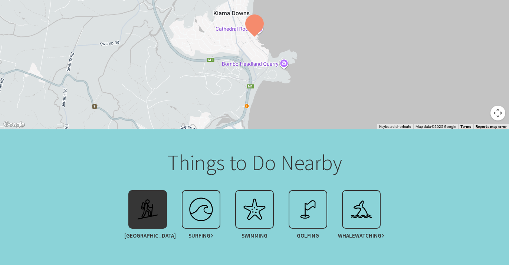  I want to click on img: zoosncaqu.svg, so click(362, 210).